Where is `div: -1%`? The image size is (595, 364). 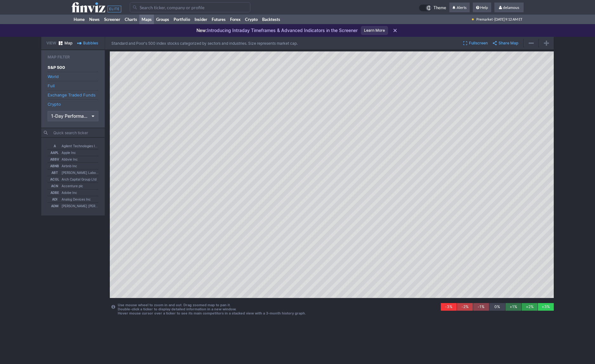 div: -1% is located at coordinates (481, 307).